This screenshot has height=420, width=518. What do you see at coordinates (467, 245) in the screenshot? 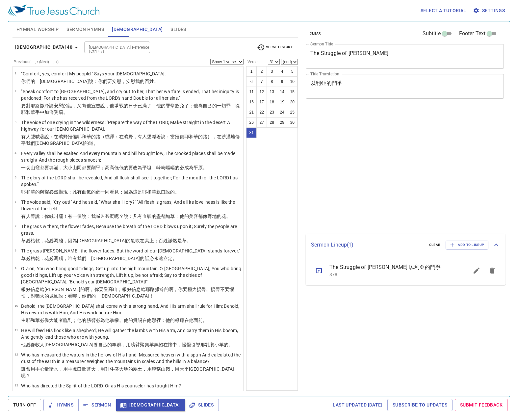
I see `button: Add to Lineup` at bounding box center [467, 245].